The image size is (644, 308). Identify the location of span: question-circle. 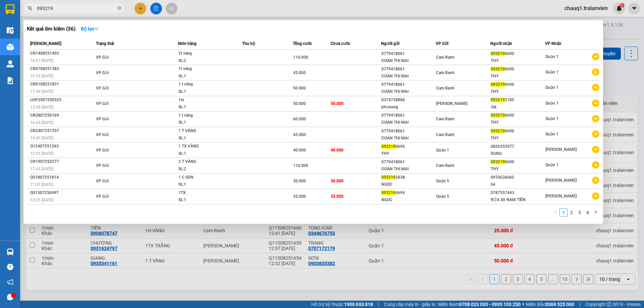
(10, 267).